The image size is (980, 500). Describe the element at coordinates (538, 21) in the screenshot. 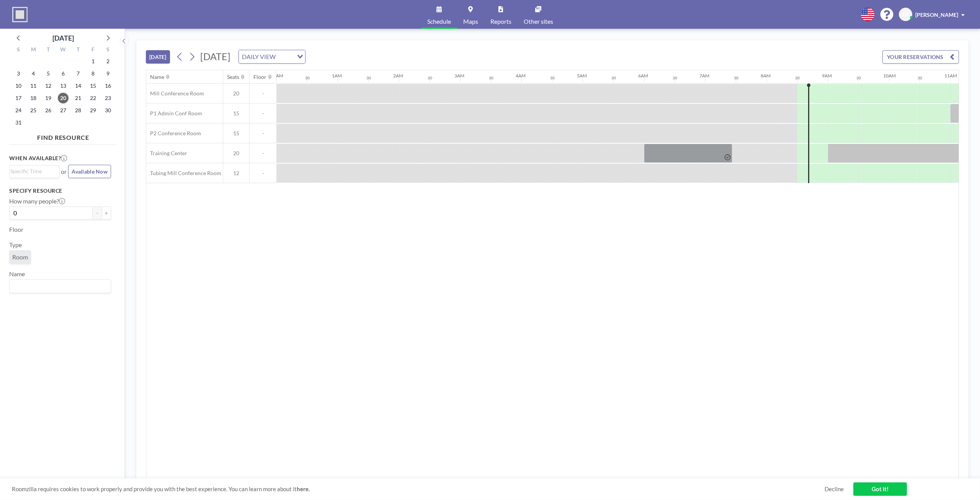

I see `span: Other sites` at that location.